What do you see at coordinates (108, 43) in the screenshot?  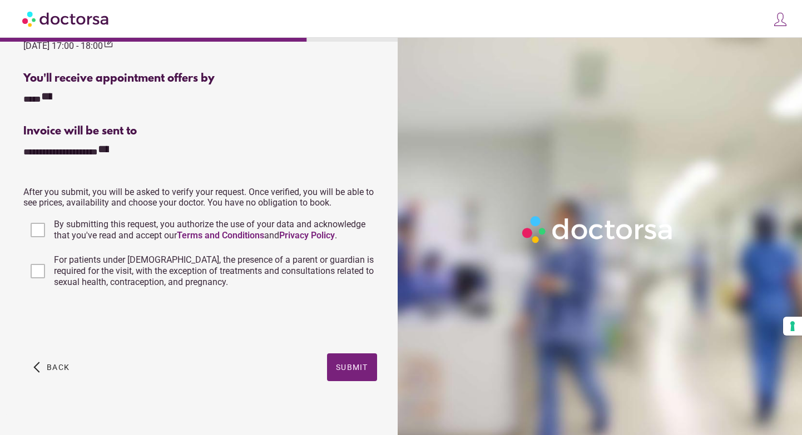 I see `i: edit_square` at bounding box center [108, 43].